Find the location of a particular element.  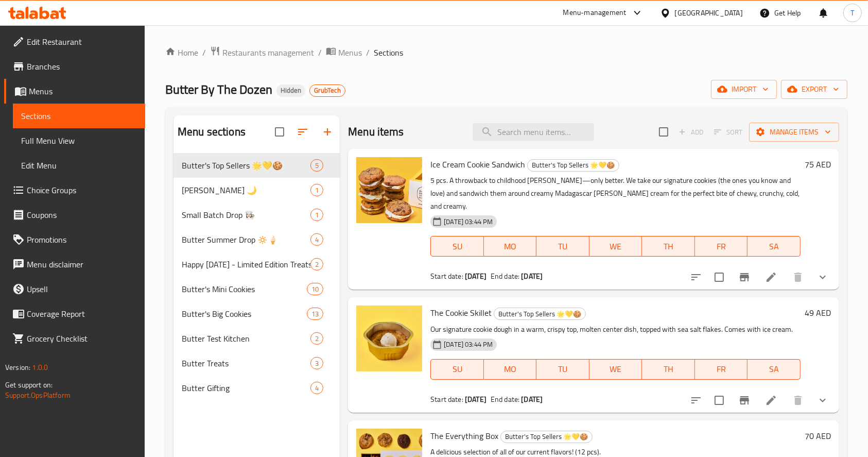

div: Butter Treats3 is located at coordinates (256, 364).